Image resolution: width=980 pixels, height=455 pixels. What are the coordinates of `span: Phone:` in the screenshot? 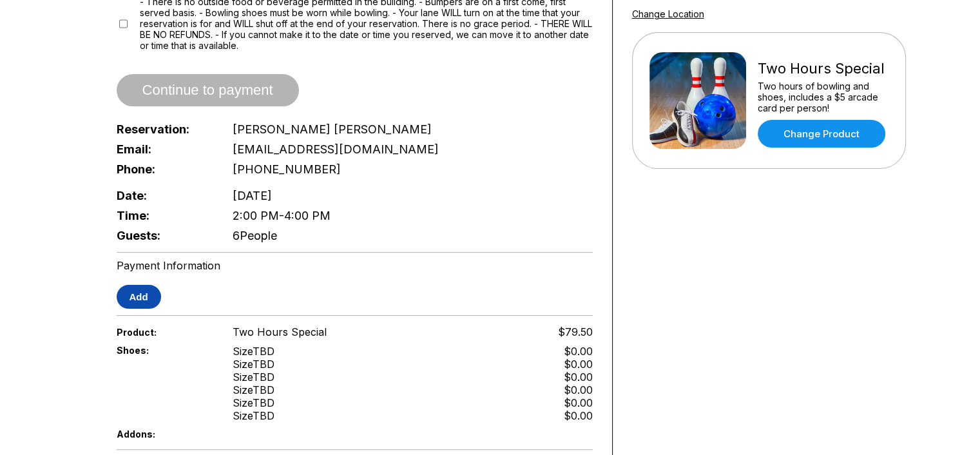 It's located at (164, 169).